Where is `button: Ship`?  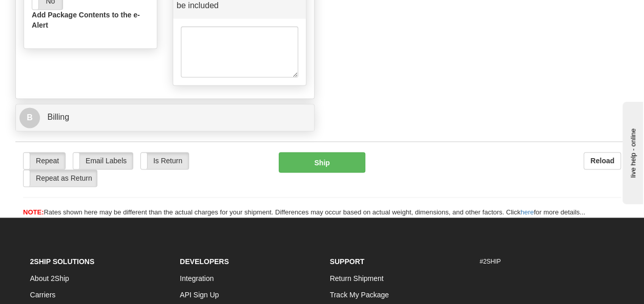 button: Ship is located at coordinates (322, 163).